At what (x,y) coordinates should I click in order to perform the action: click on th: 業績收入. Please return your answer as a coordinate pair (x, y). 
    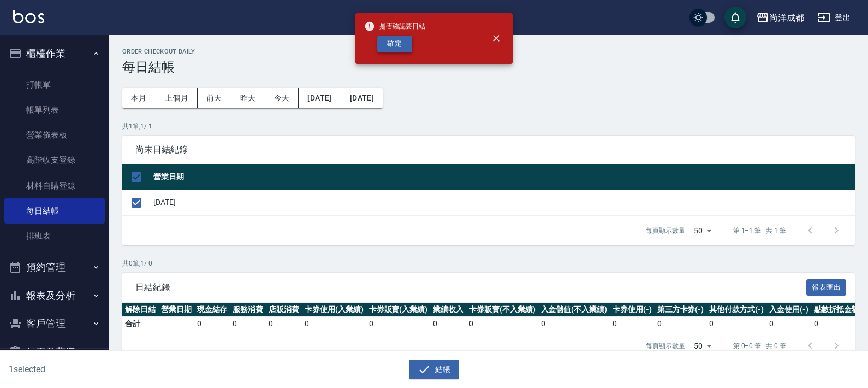
    Looking at the image, I should click on (448, 310).